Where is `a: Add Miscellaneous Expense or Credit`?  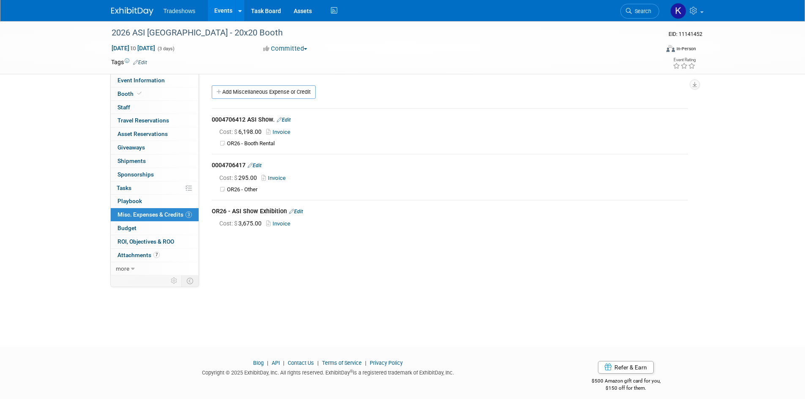 a: Add Miscellaneous Expense or Credit is located at coordinates (264, 92).